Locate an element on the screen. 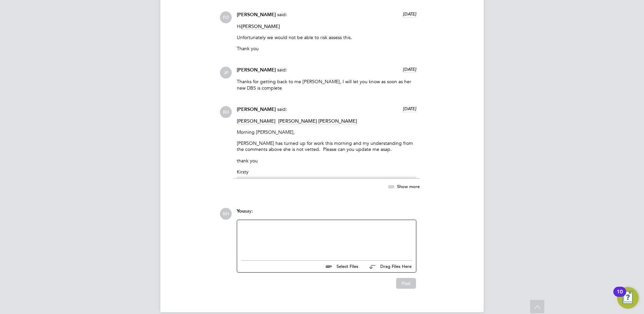  div: 10 is located at coordinates (620, 296).